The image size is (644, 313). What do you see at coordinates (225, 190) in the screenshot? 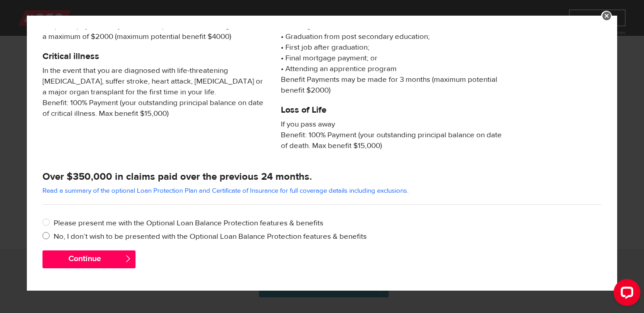
I see `a: Read a summary of the optional Loan Protection Plan and Certificate of Insurance for full coverag...` at bounding box center [225, 190].